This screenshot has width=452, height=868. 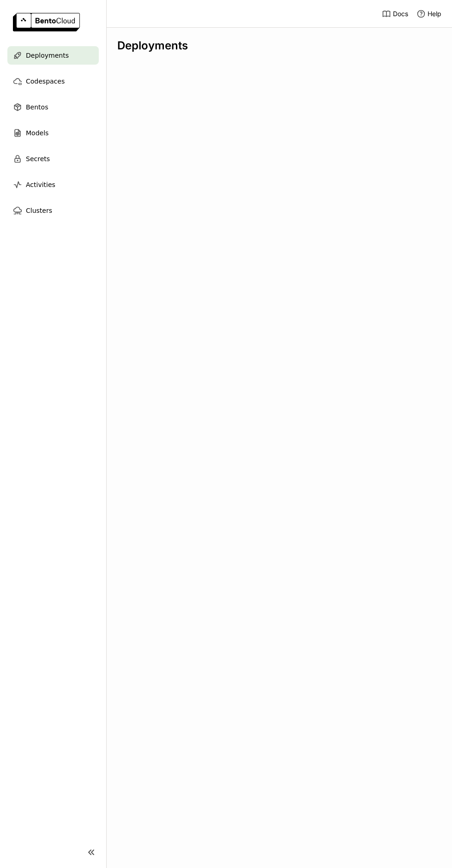 What do you see at coordinates (39, 211) in the screenshot?
I see `span: Clusters` at bounding box center [39, 211].